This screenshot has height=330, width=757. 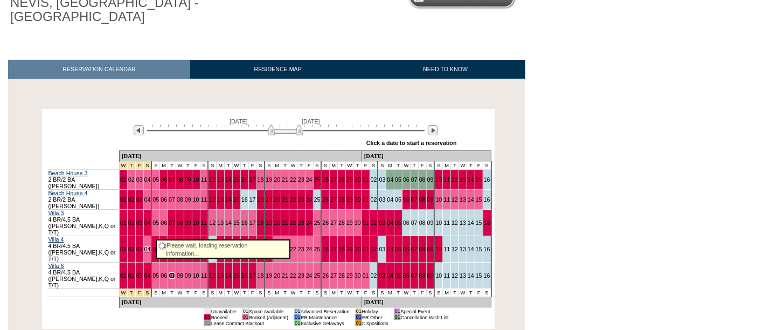 I want to click on a: 17, so click(x=253, y=199).